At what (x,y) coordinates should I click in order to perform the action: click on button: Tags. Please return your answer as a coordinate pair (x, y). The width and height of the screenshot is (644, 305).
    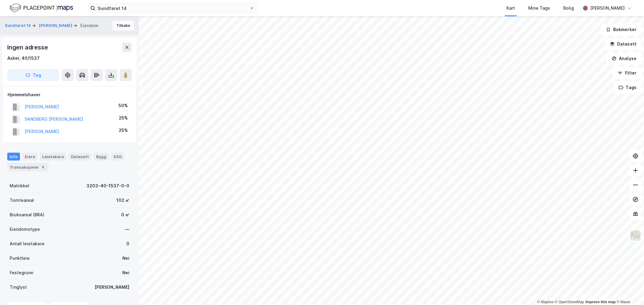
    Looking at the image, I should click on (627, 88).